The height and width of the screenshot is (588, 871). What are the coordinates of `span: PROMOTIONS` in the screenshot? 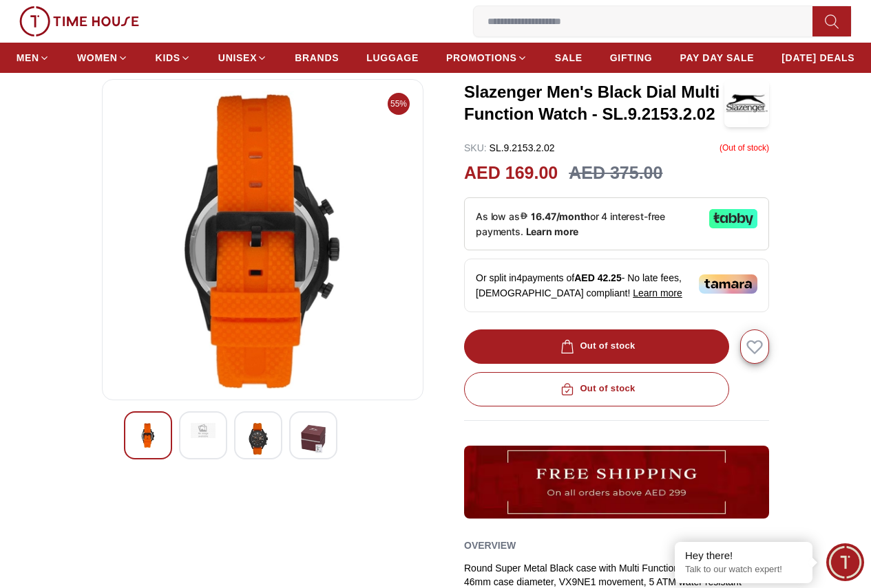 It's located at (482, 58).